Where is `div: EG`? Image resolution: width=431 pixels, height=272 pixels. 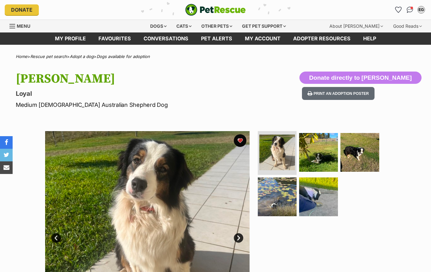 div: EG is located at coordinates (421, 10).